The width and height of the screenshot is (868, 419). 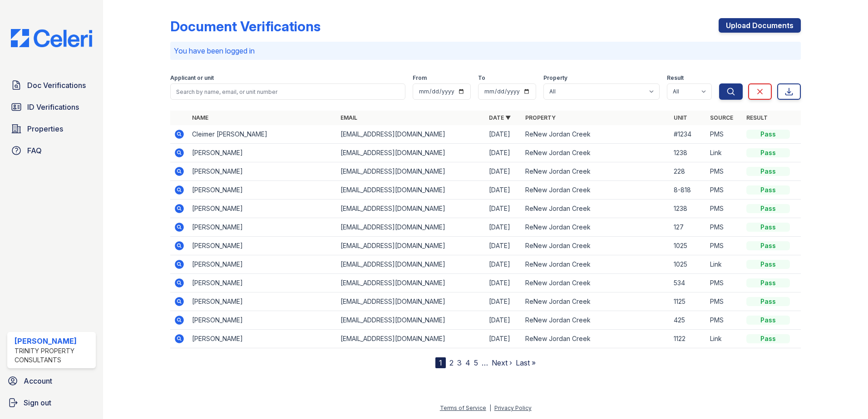 I want to click on a: 4, so click(x=467, y=363).